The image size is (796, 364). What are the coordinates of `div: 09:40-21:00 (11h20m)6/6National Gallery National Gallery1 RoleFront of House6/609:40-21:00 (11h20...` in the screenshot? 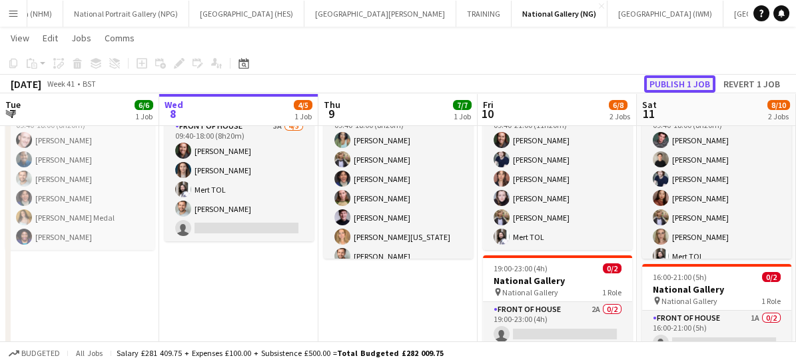 It's located at (557, 155).